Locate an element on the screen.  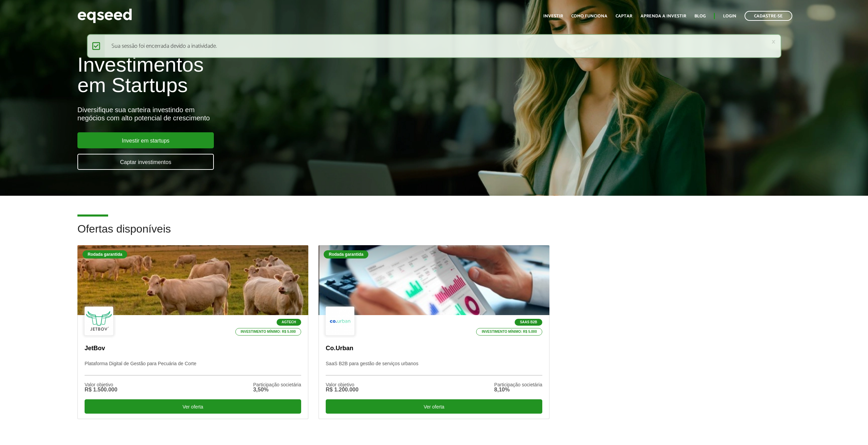
p: JetBov is located at coordinates (192, 349).